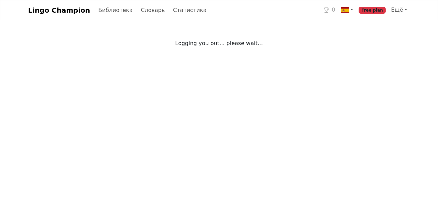  I want to click on a: Библиотека, so click(115, 10).